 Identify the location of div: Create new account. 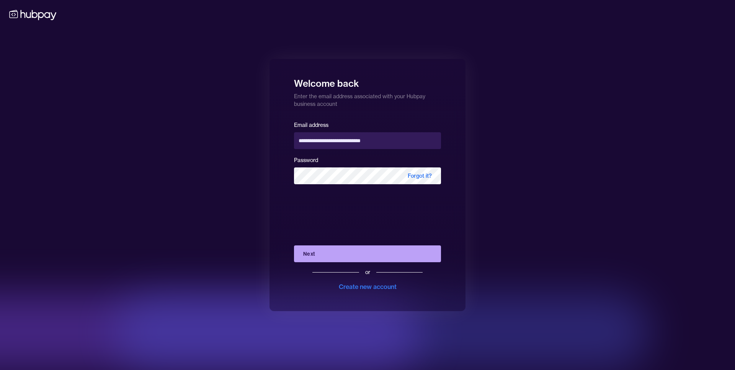
(367, 287).